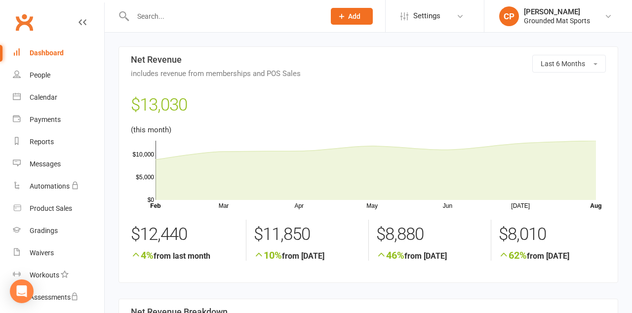  What do you see at coordinates (44, 275) in the screenshot?
I see `div: Workouts` at bounding box center [44, 275].